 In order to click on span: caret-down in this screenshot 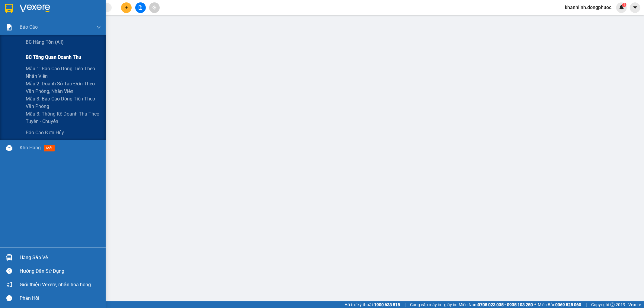, I will do `click(635, 7)`.